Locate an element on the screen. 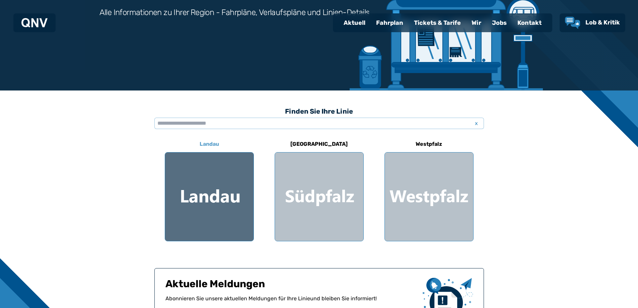 The image size is (638, 308). div: Wir is located at coordinates (476, 23).